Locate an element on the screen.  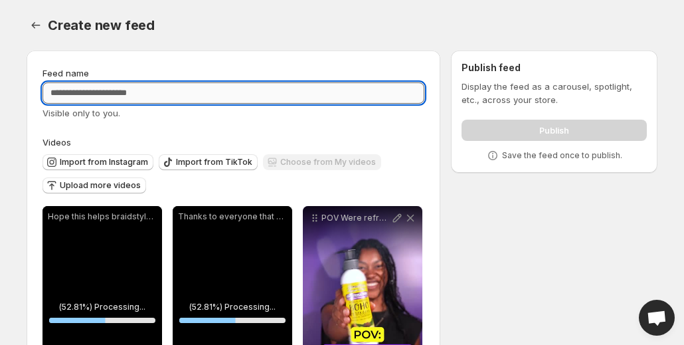
span: Create new feed is located at coordinates (101, 25).